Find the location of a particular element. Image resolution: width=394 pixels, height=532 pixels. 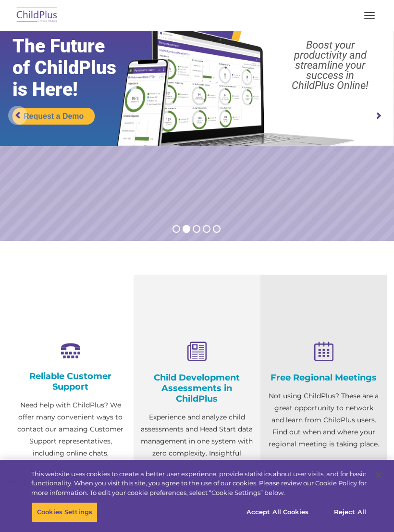

img: ChildPlus by Procare Solutions is located at coordinates (37, 15).